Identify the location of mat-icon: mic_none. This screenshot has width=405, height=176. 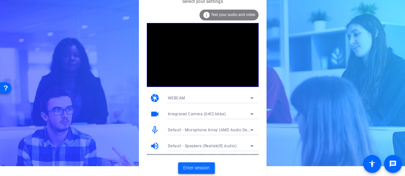
(155, 130).